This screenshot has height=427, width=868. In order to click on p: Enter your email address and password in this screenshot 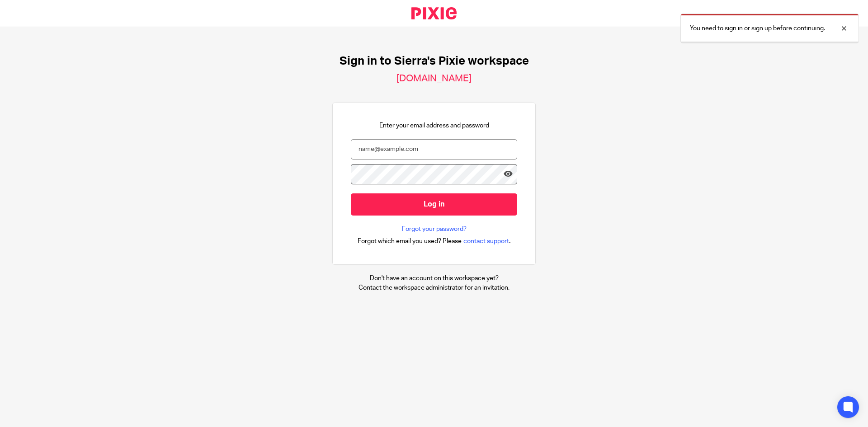, I will do `click(434, 126)`.